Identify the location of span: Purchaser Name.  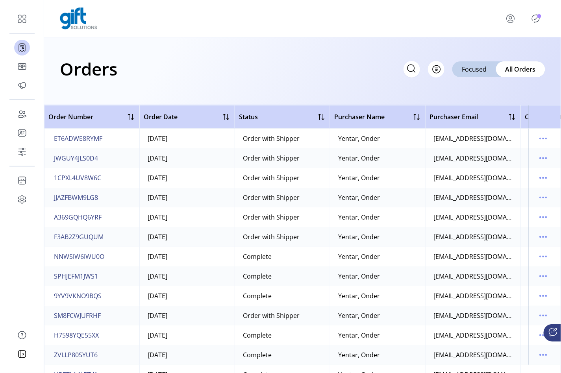
(359, 117).